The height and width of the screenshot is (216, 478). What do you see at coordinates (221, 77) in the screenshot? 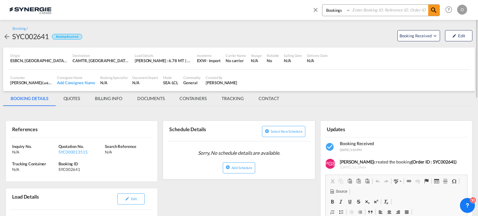
I see `div: Created By` at bounding box center [221, 77].